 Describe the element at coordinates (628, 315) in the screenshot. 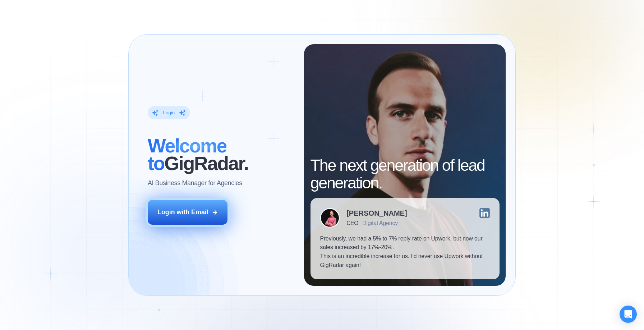

I see `div: Open Intercom Messenger` at that location.